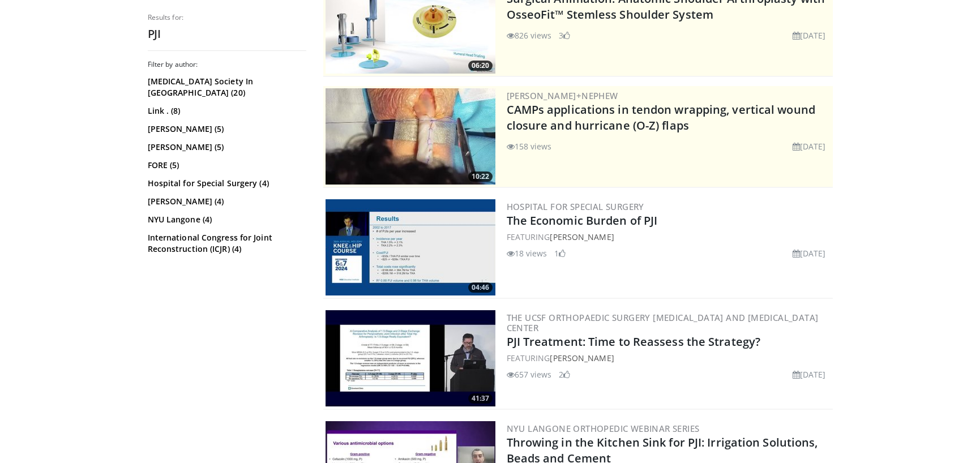 The height and width of the screenshot is (463, 980). I want to click on span: 41:37, so click(480, 398).